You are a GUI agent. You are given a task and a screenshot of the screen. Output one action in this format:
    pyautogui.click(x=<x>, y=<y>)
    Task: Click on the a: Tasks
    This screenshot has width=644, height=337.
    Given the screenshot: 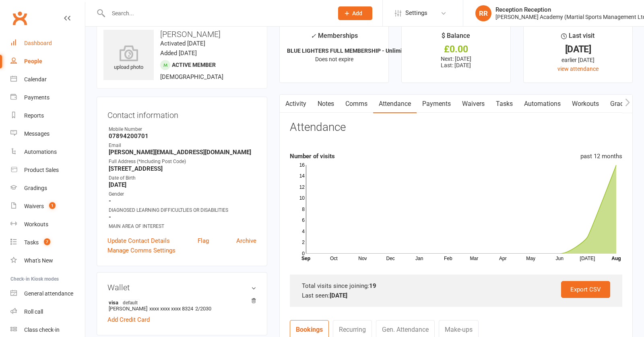 What is the action you would take?
    pyautogui.click(x=504, y=104)
    